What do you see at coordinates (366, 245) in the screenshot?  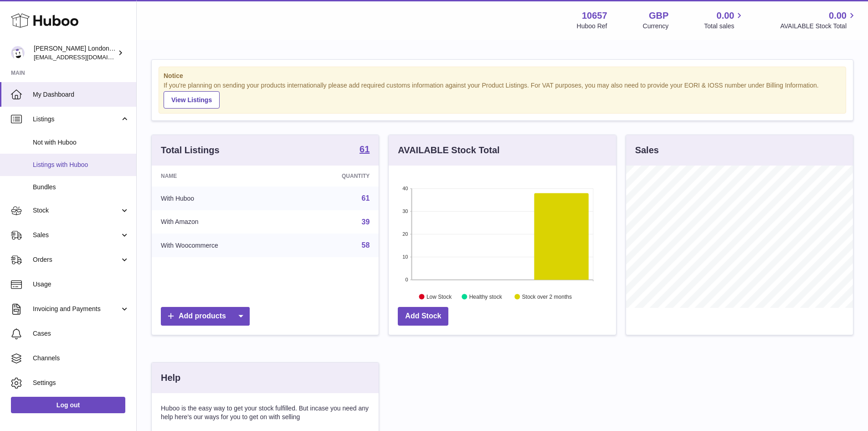 I see `a: 58` at bounding box center [366, 245].